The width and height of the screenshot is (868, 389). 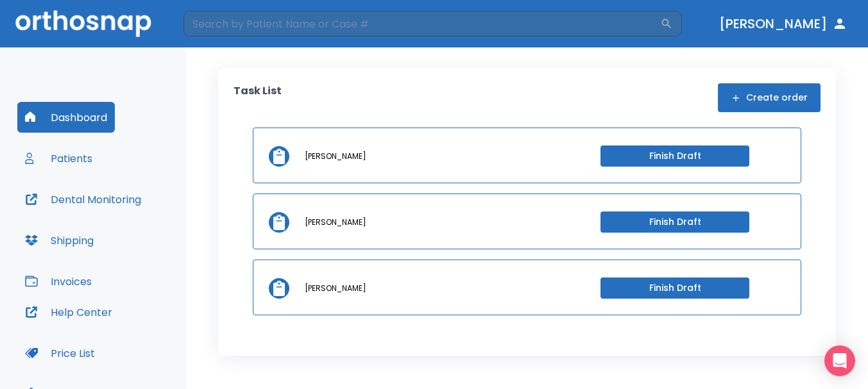 I want to click on input: Search by Patient Name or Case #, so click(x=422, y=24).